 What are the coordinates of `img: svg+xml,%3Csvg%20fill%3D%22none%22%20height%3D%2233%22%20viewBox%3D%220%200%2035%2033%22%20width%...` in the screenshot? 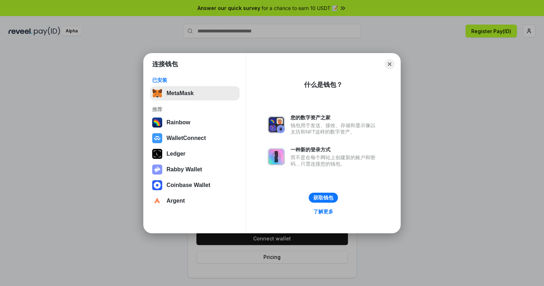 It's located at (157, 93).